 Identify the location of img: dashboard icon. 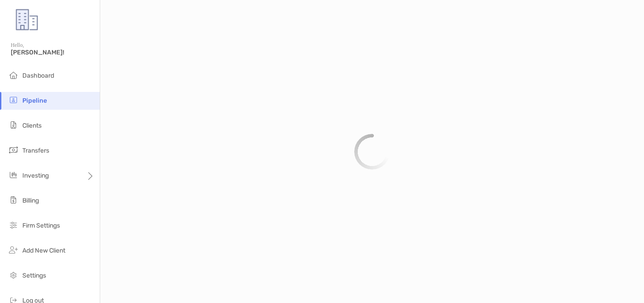
(14, 75).